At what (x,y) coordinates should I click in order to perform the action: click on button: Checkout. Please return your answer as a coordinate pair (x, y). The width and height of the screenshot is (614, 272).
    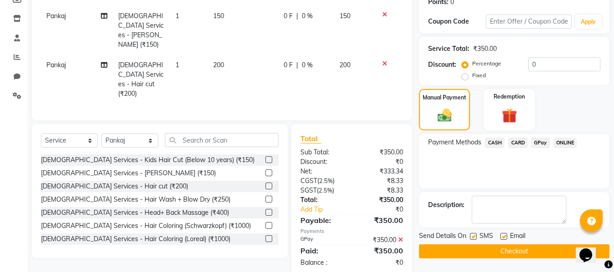
    Looking at the image, I should click on (514, 251).